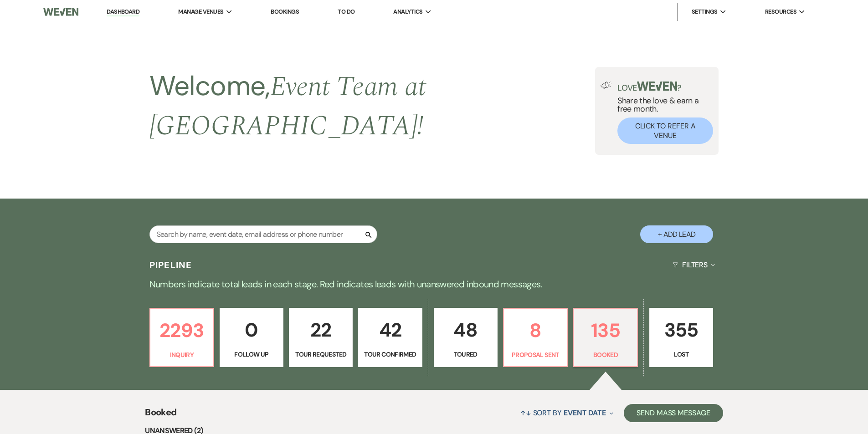  Describe the element at coordinates (251, 330) in the screenshot. I see `p: 0` at that location.